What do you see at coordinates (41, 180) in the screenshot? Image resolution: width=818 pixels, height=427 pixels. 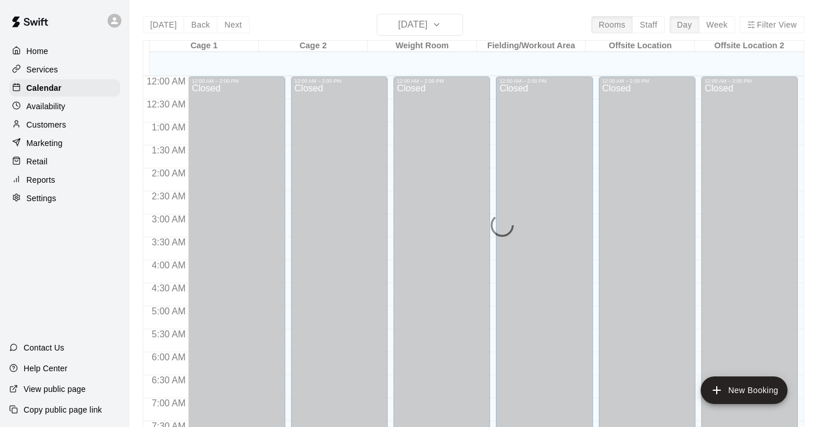 I see `p: Reports` at bounding box center [41, 180].